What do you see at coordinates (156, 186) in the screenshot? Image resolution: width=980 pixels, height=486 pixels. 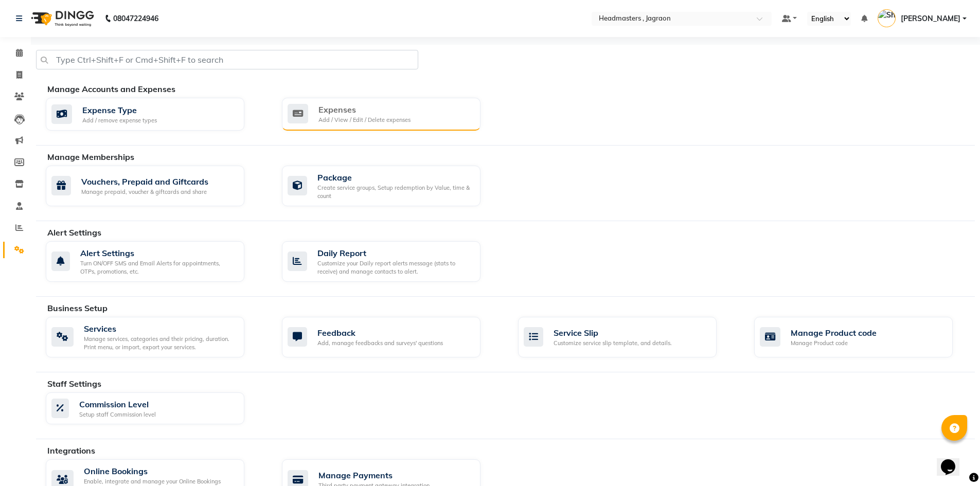 I see `a: Vouchers, Prepaid and GiftcardsManage prepaid, voucher & giftcards and share` at bounding box center [156, 186].